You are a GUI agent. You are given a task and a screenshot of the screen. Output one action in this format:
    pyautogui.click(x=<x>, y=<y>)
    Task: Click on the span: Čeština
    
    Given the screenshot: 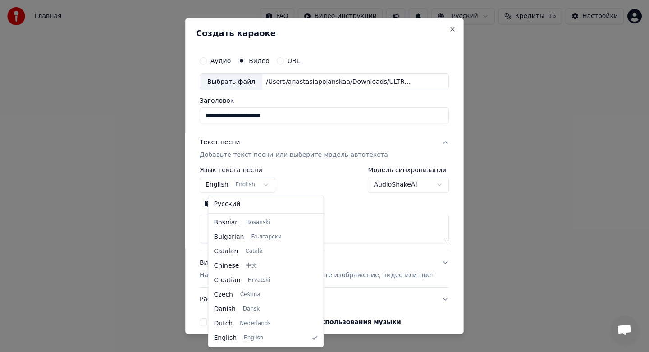 What is the action you would take?
    pyautogui.click(x=250, y=295)
    